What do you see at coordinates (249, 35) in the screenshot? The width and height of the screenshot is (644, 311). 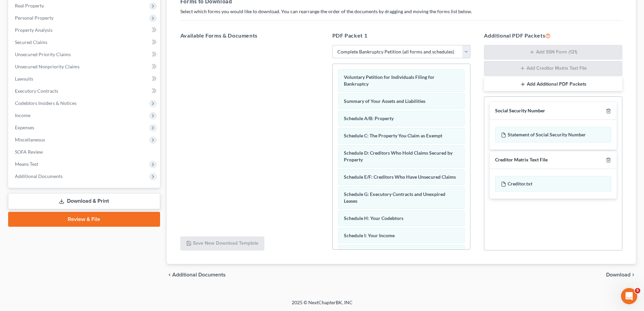 I see `h5: Available Forms & Documents` at bounding box center [249, 35].